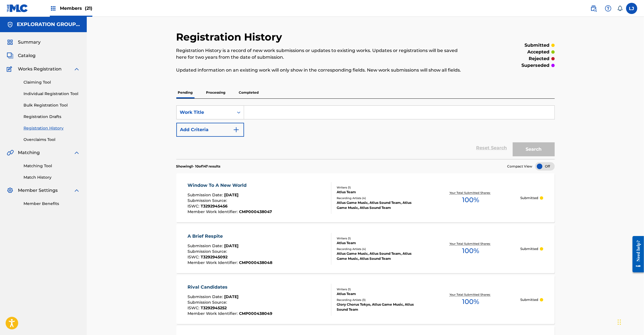 Image resolution: width=644 pixels, height=335 pixels. I want to click on span: T3292945456, so click(214, 206).